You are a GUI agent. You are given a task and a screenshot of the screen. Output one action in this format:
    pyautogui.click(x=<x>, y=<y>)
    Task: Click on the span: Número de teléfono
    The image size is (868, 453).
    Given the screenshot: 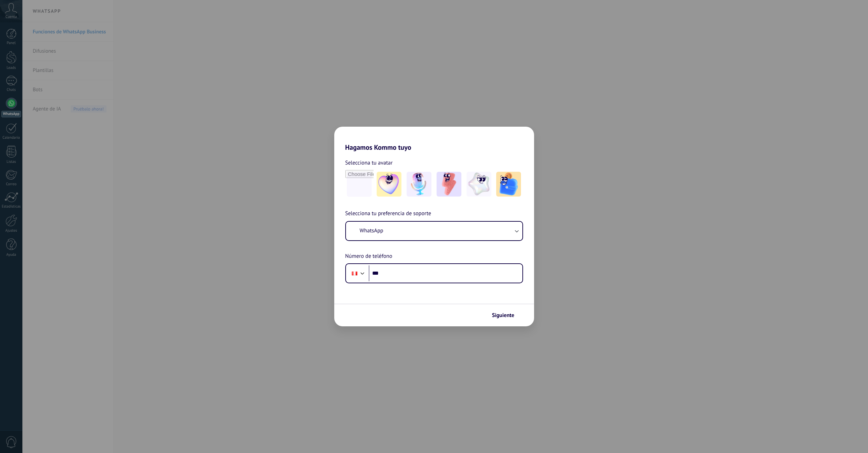 What is the action you would take?
    pyautogui.click(x=369, y=256)
    